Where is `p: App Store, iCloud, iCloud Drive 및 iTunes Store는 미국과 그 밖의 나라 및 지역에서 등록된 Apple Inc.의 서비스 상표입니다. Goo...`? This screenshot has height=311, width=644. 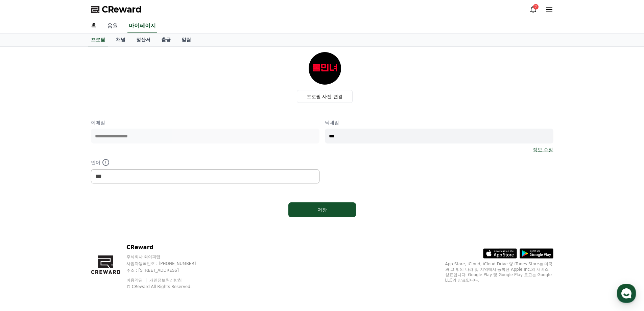 p: App Store, iCloud, iCloud Drive 및 iTunes Store는 미국과 그 밖의 나라 및 지역에서 등록된 Apple Inc.의 서비스 상표입니다. Goo... is located at coordinates (499, 272).